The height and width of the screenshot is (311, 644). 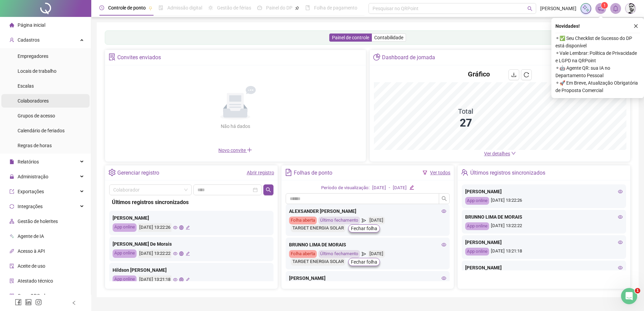 I want to click on span: Contabilidade, so click(x=389, y=37).